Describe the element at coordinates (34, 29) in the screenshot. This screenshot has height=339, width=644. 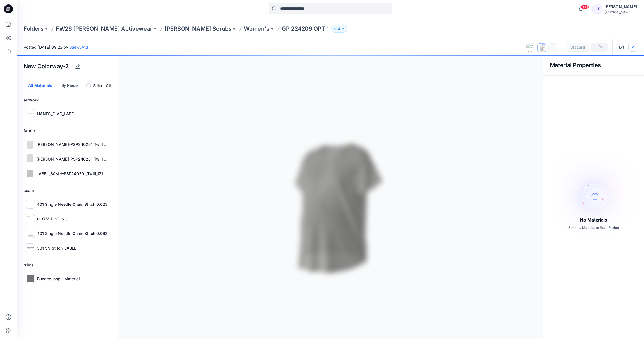
I see `p: Folders` at that location.